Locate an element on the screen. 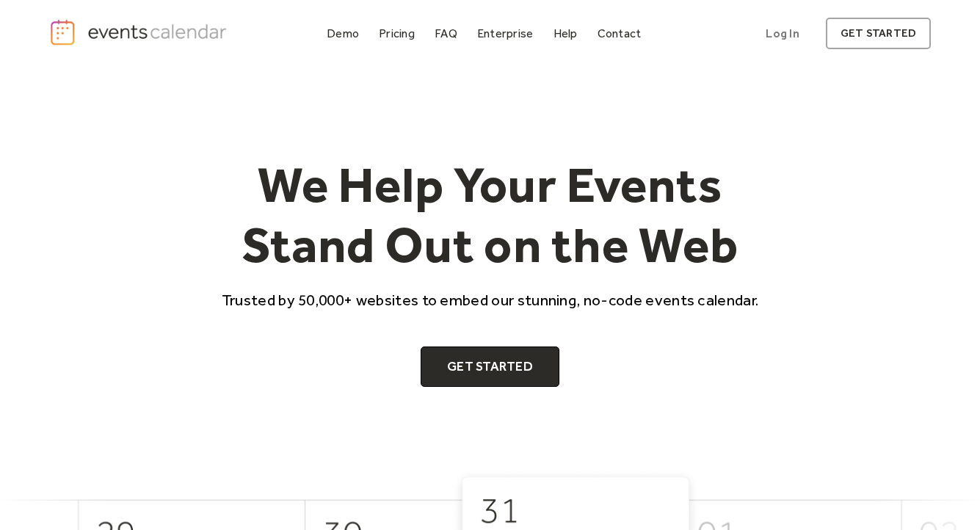 This screenshot has width=980, height=530. a: Help is located at coordinates (566, 33).